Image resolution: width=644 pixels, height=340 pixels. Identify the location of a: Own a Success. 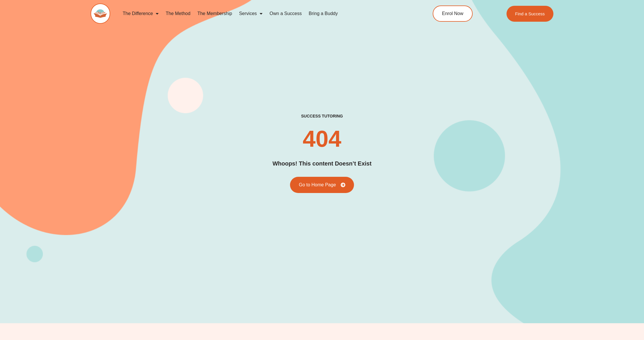
(285, 14).